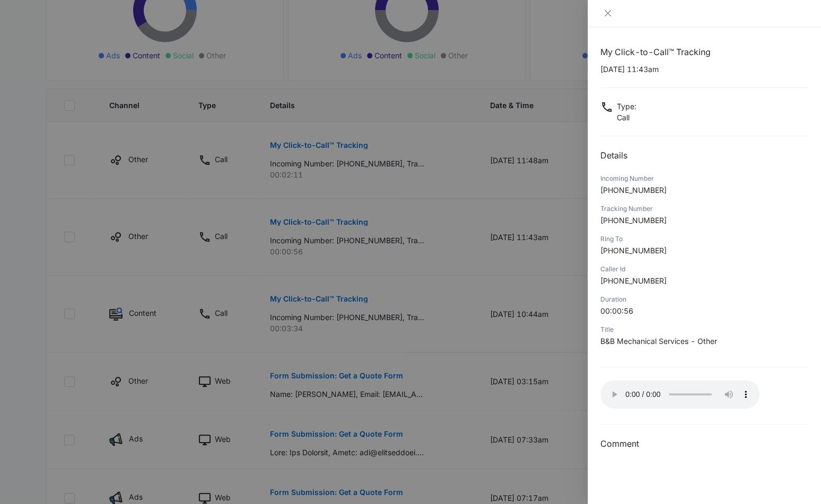 The height and width of the screenshot is (504, 821). I want to click on p: Call, so click(626, 117).